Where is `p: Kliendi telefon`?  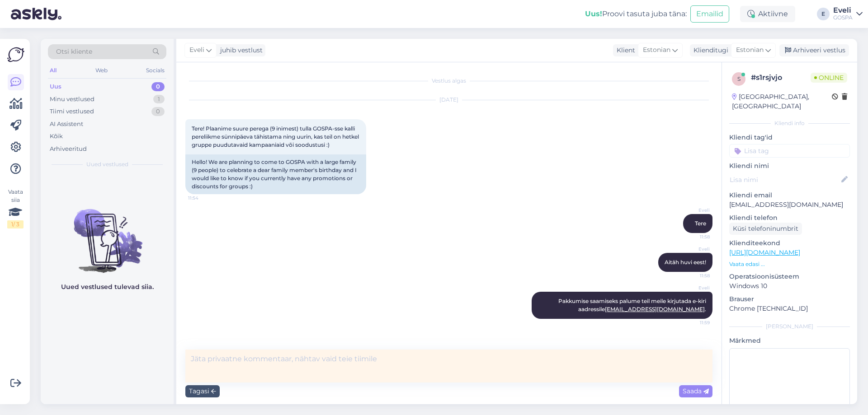
p: Kliendi telefon is located at coordinates (789, 218).